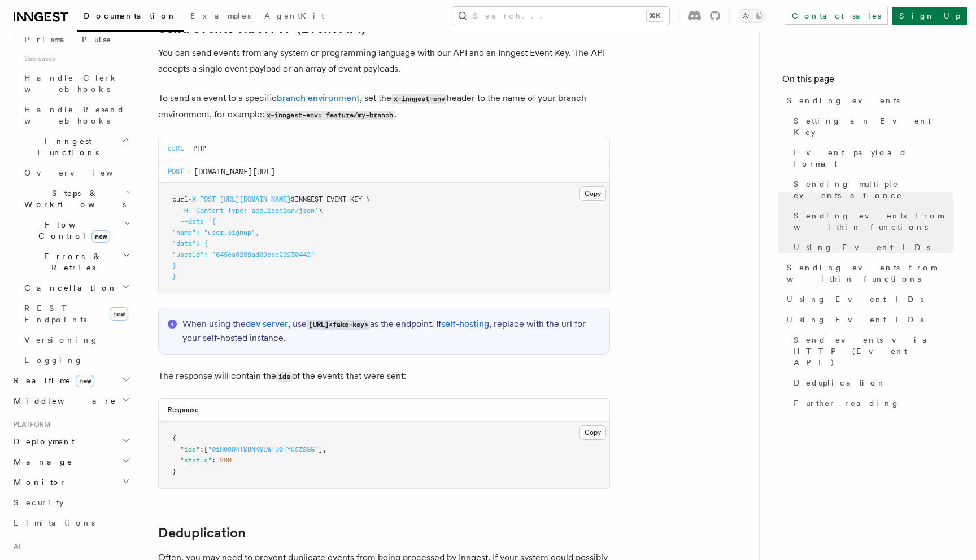  I want to click on span: Middleware, so click(63, 401).